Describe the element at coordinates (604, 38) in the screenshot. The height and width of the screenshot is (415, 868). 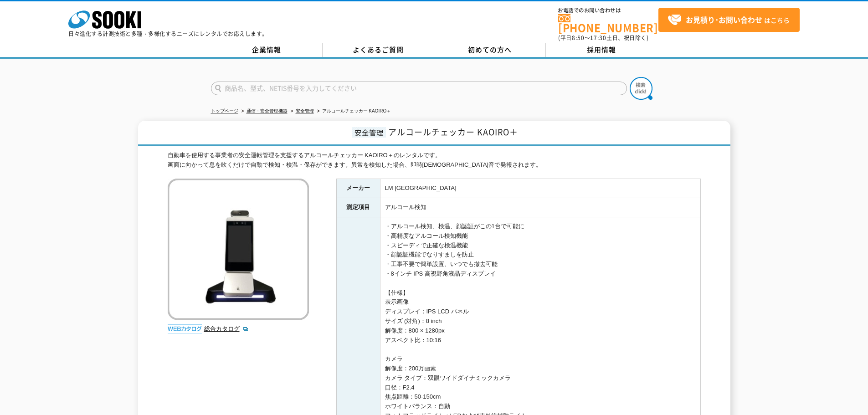
I see `span: (平日 ～ 土日、祝日除く)` at that location.